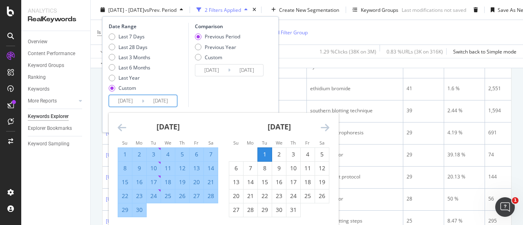 The image size is (523, 225). Describe the element at coordinates (130, 57) in the screenshot. I see `div: Last 3 Months` at that location.